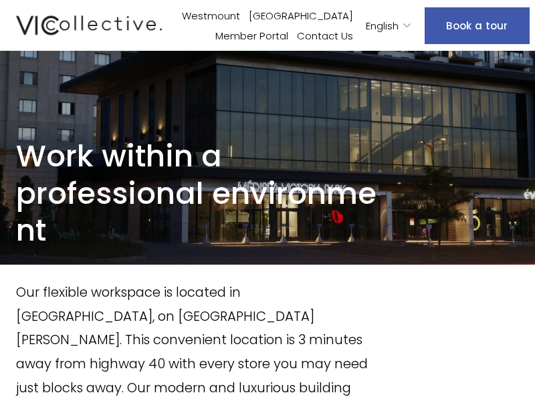  Describe the element at coordinates (382, 25) in the screenshot. I see `span: English` at that location.